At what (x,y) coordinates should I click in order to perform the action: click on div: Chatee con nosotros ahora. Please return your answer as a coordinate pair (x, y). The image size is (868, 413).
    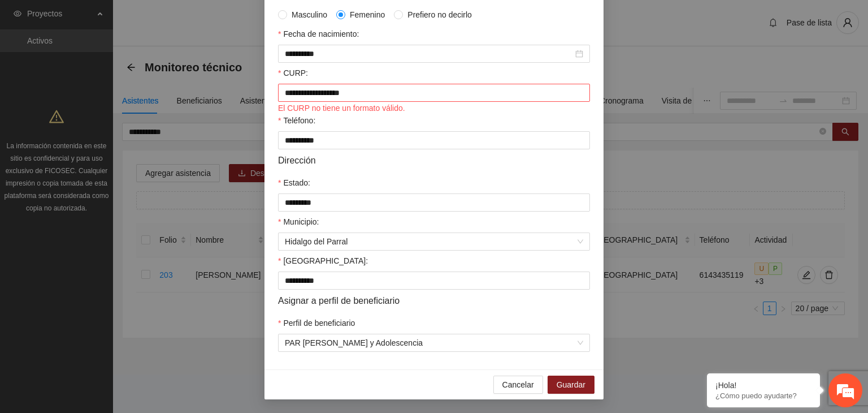
    Looking at the image, I should click on (124, 65).